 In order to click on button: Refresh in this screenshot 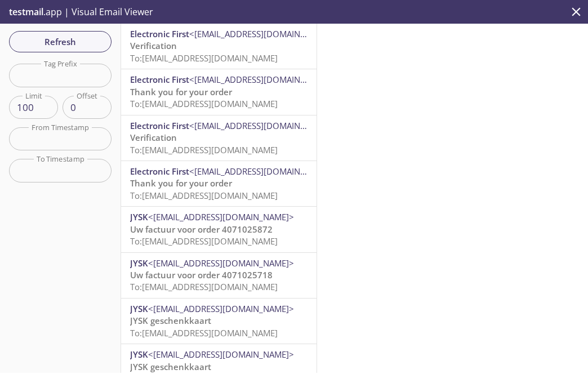, I will do `click(61, 41)`.